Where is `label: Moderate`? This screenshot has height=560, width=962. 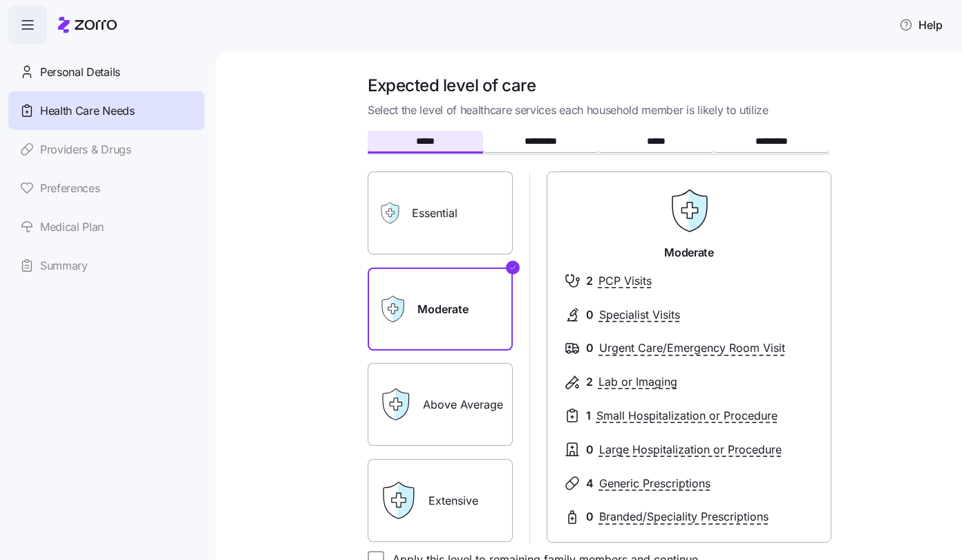 label: Moderate is located at coordinates (440, 309).